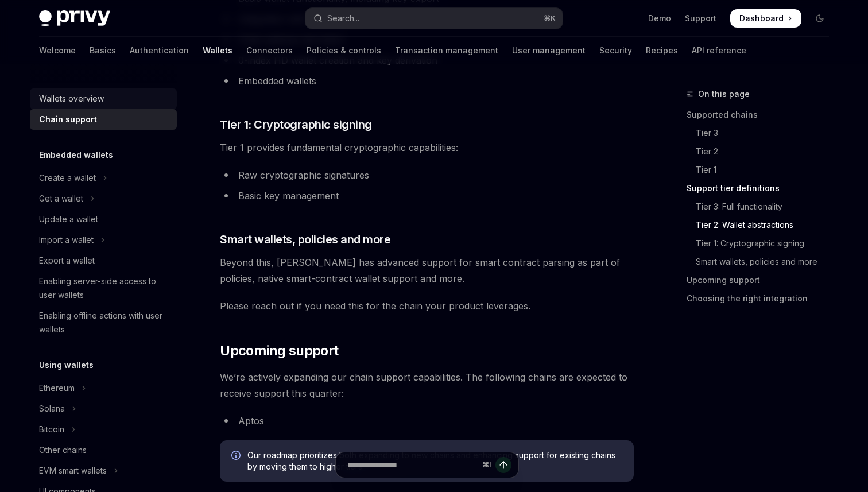 The height and width of the screenshot is (492, 868). Describe the element at coordinates (279, 351) in the screenshot. I see `span: Upcoming support` at that location.